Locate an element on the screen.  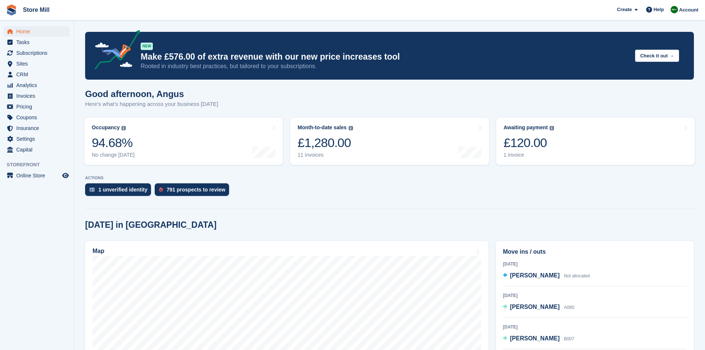
span: Sites is located at coordinates (38, 64).